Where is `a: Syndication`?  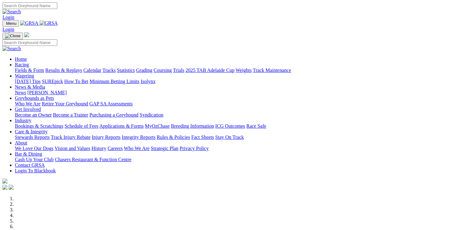 a: Syndication is located at coordinates (151, 115).